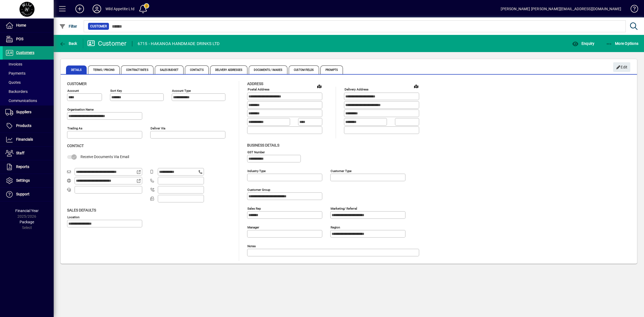 This screenshot has height=317, width=644. Describe the element at coordinates (28, 39) in the screenshot. I see `a: POS` at that location.